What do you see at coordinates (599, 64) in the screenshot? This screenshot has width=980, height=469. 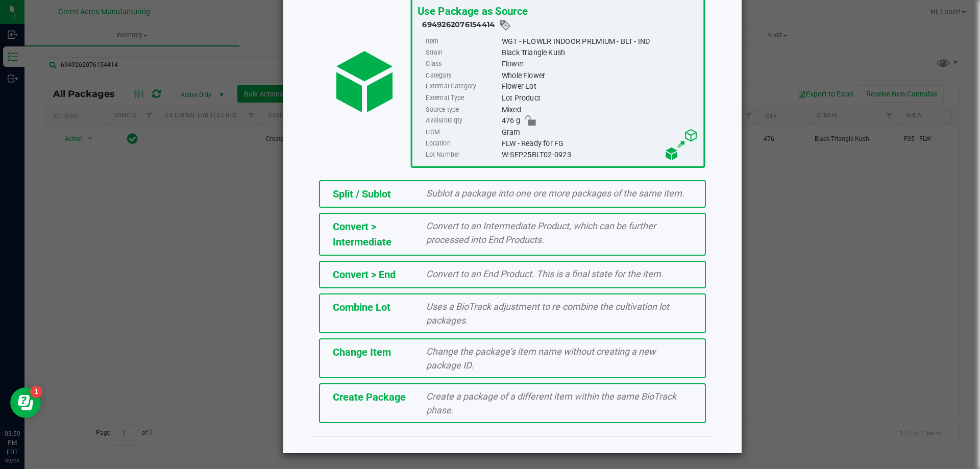 I see `div: Flower` at bounding box center [599, 64].